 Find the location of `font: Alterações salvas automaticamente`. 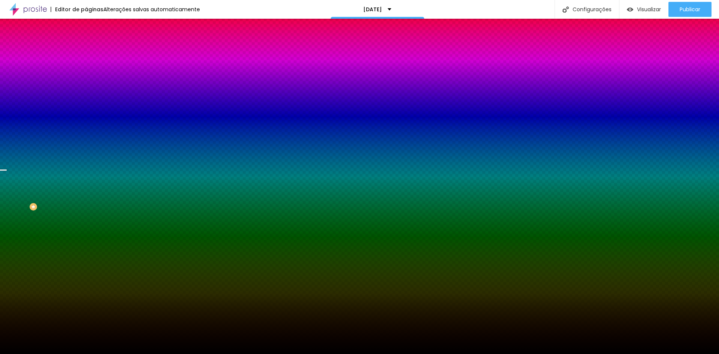

font: Alterações salvas automaticamente is located at coordinates (152, 9).